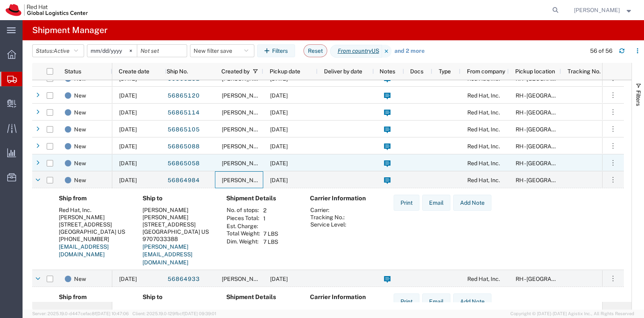  What do you see at coordinates (387, 72) in the screenshot?
I see `span: Notes` at bounding box center [387, 72].